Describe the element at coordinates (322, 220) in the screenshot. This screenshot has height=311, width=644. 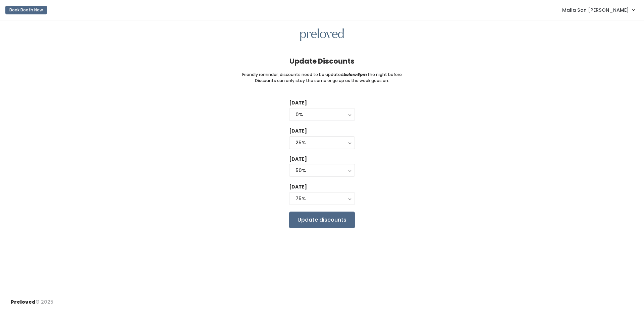
I see `input: Update discounts` at that location.